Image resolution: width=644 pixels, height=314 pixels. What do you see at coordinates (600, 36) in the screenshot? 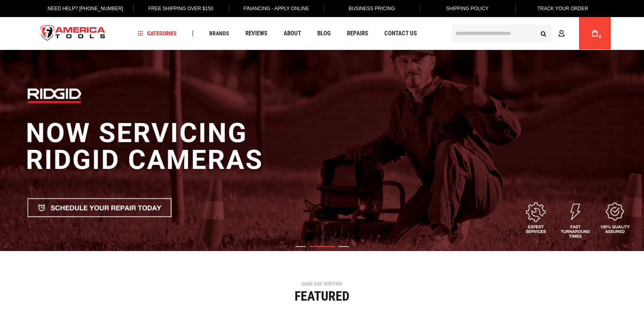
I see `span: 0` at bounding box center [600, 36].